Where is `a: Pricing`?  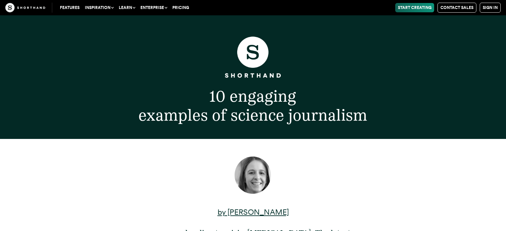
a: Pricing is located at coordinates (181, 8).